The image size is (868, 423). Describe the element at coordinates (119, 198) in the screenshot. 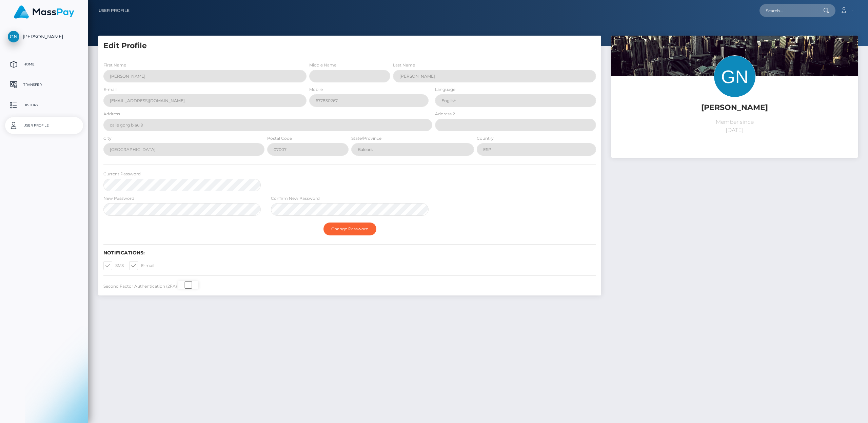

I see `label: New Password` at that location.